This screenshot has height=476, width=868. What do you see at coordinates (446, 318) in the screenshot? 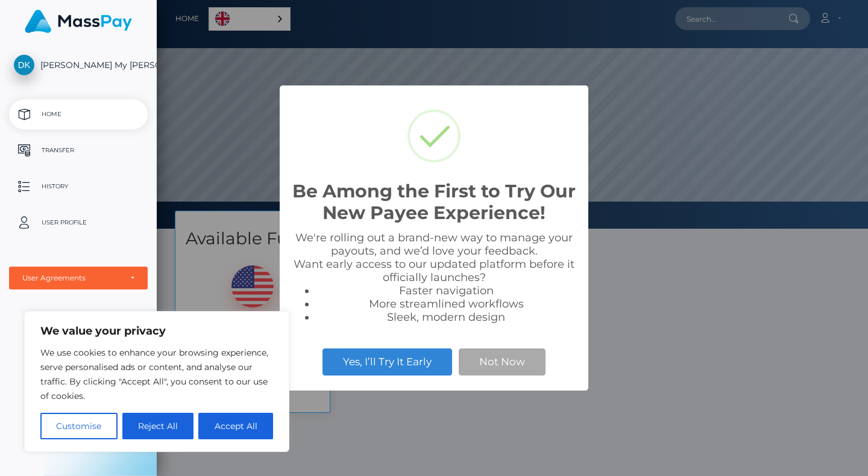
I see `li: Sleek, modern design` at bounding box center [446, 318].